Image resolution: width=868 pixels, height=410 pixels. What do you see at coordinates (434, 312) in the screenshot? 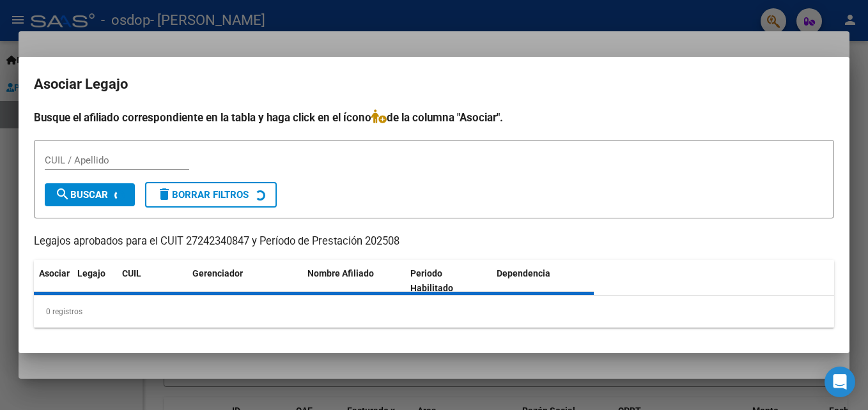
I see `div: 0 registros` at bounding box center [434, 312].